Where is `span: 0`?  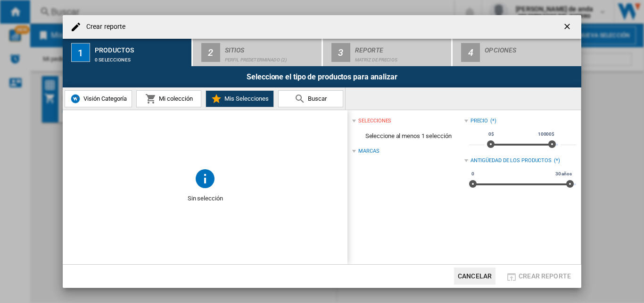 span: 0 is located at coordinates (473, 174).